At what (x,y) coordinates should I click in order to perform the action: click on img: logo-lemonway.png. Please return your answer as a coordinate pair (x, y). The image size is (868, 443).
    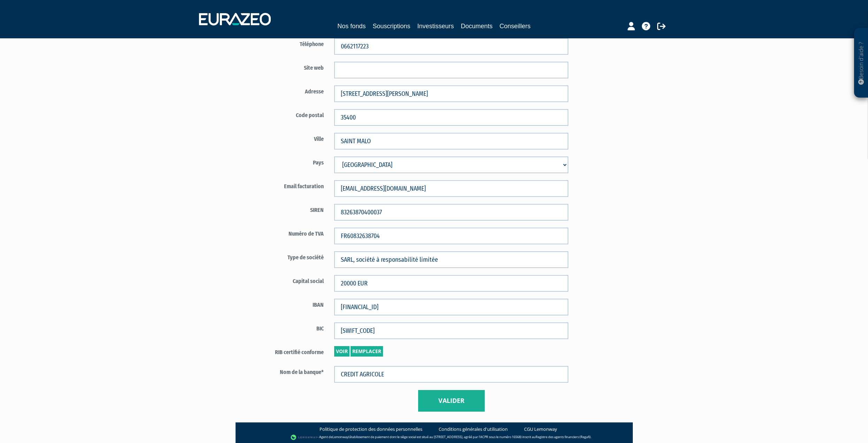
    Looking at the image, I should click on (303, 437).